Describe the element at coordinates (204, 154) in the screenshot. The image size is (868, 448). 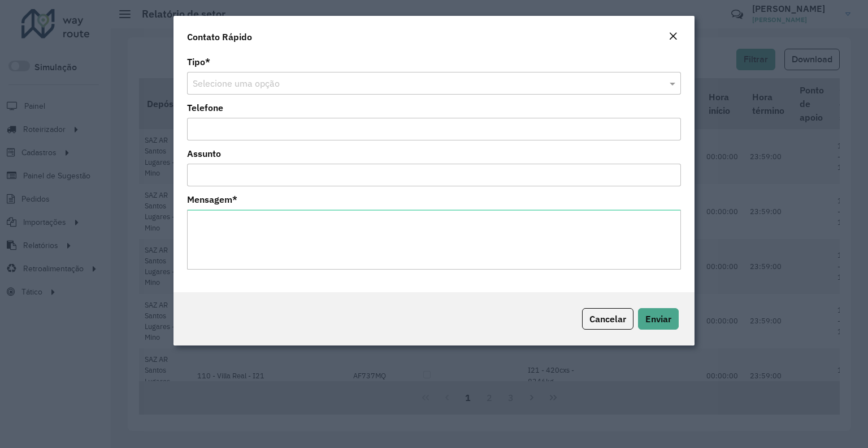
I see `label: Assunto` at that location.